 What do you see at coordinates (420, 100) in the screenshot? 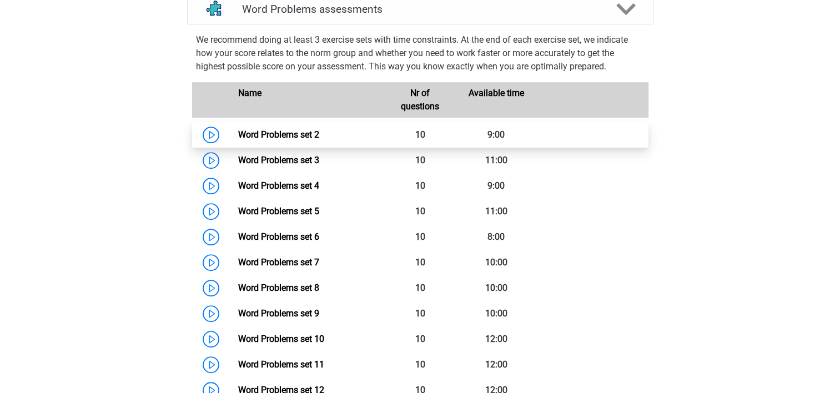
I see `div: Nr of questions` at bounding box center [420, 100].